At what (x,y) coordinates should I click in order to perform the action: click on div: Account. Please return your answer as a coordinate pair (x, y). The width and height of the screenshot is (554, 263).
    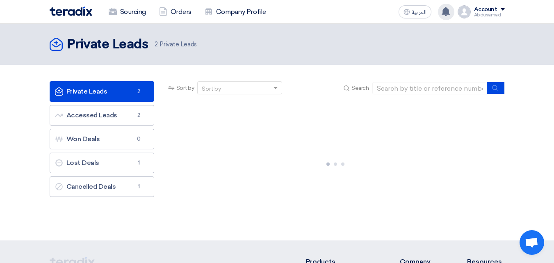
    Looking at the image, I should click on (485, 9).